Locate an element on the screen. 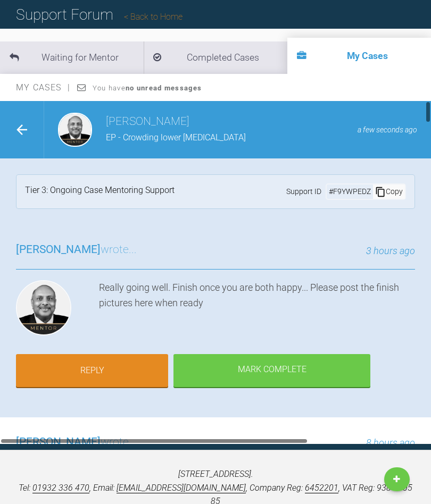 The image size is (431, 504). li: My Cases is located at coordinates (359, 56).